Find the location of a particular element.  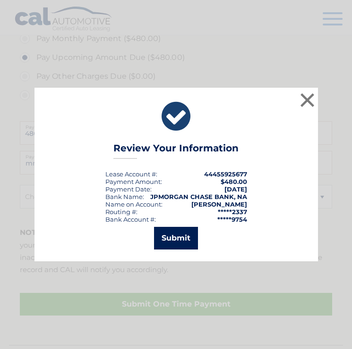

strong: 44455925677 is located at coordinates (225, 174).